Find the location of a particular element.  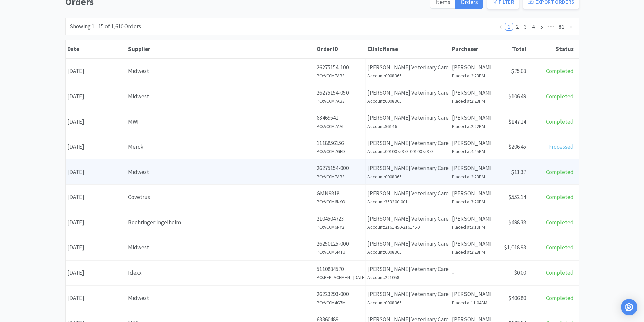

li: 81 is located at coordinates (561, 27).